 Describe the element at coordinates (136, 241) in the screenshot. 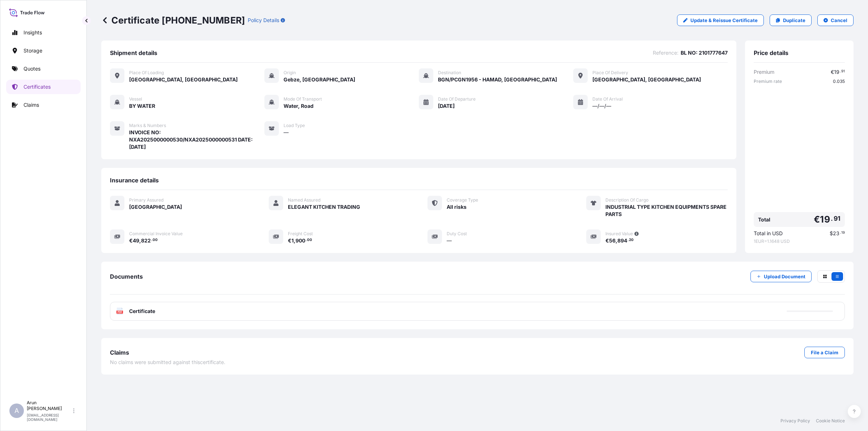

I see `span: 49` at that location.